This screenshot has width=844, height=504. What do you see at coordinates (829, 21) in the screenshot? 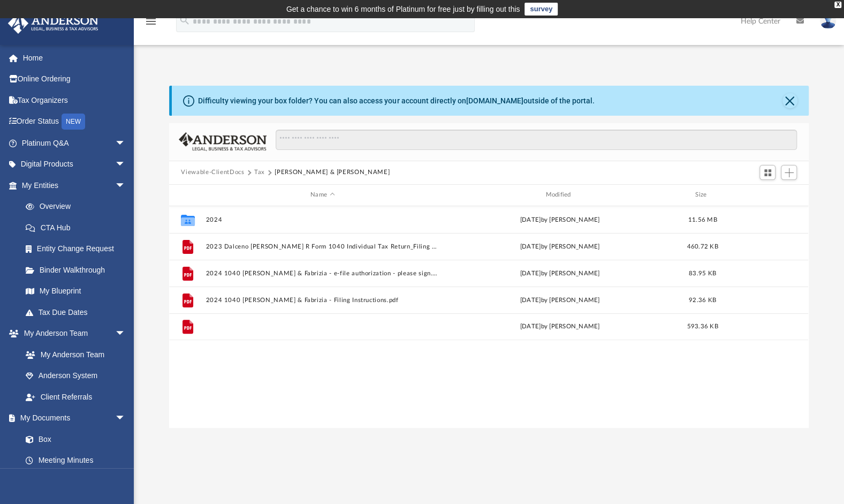
I see `img: User Pic` at bounding box center [829, 21].